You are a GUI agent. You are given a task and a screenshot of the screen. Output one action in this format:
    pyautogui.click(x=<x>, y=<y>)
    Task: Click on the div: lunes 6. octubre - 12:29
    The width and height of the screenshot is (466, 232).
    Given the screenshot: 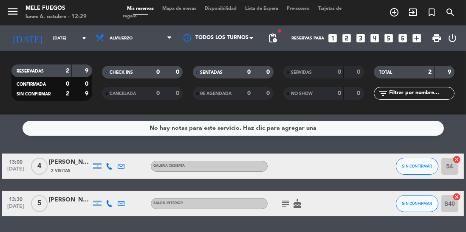 What is the action you would take?
    pyautogui.click(x=56, y=17)
    